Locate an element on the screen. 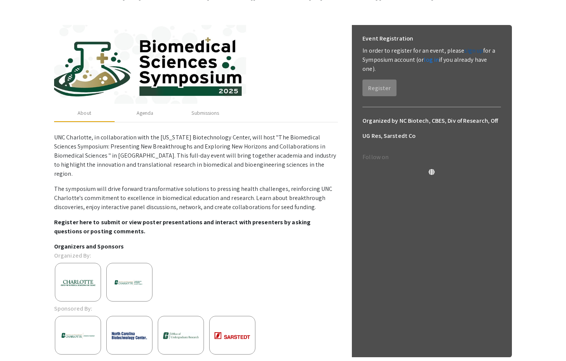 The width and height of the screenshot is (566, 361). strong: Register here to submit or view poster presentations and interact with presenters by asking quest... is located at coordinates (182, 226).